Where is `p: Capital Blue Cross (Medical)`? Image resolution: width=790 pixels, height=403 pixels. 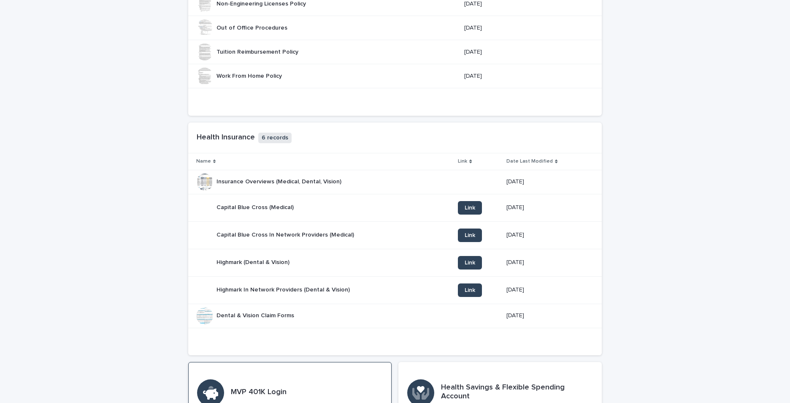
p: Capital Blue Cross (Medical) is located at coordinates (256, 206).